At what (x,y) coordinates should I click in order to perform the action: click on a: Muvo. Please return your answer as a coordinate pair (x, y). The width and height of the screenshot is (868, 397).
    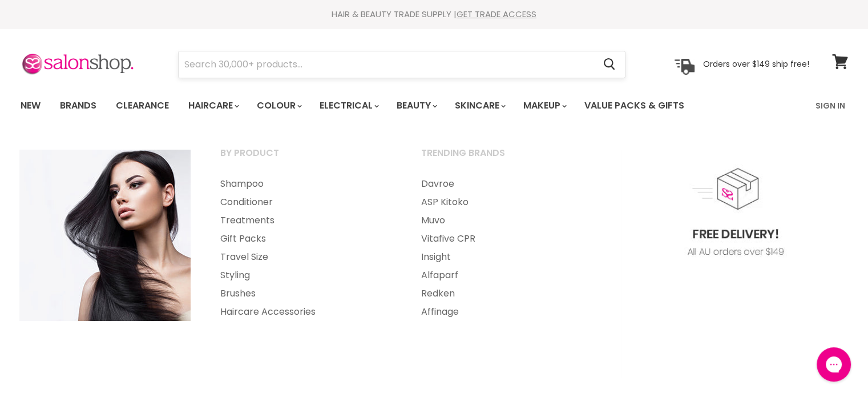
    Looking at the image, I should click on (506, 220).